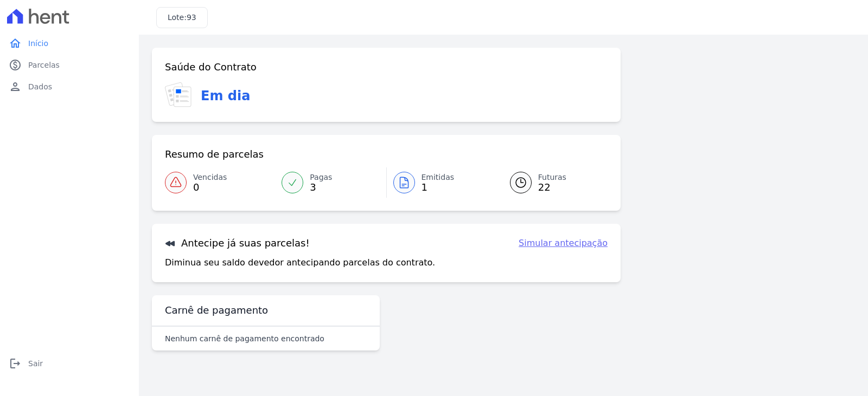  I want to click on i: logout, so click(15, 364).